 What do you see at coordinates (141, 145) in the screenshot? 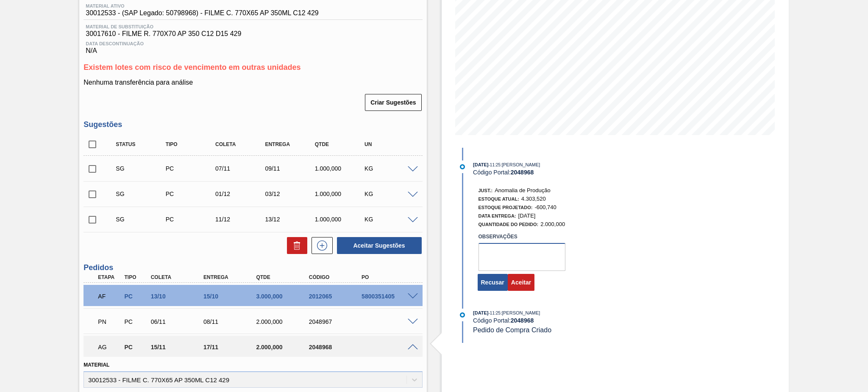
I see `div: Status` at bounding box center [141, 145].